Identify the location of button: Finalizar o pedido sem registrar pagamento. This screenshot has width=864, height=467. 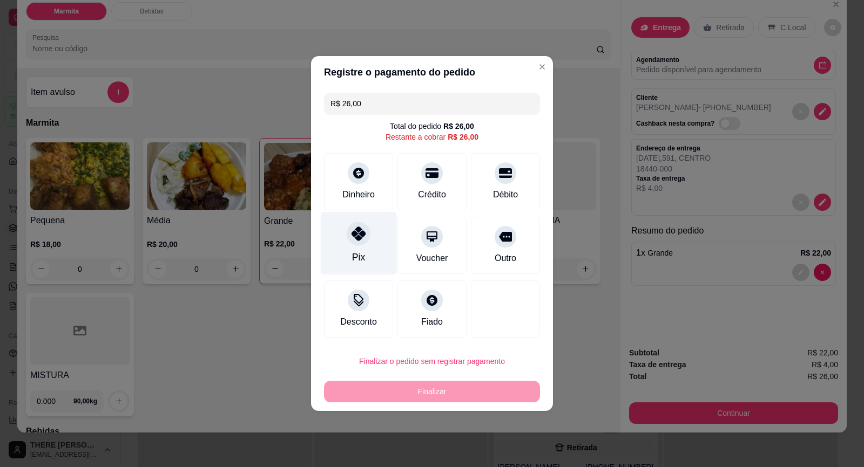
(432, 362).